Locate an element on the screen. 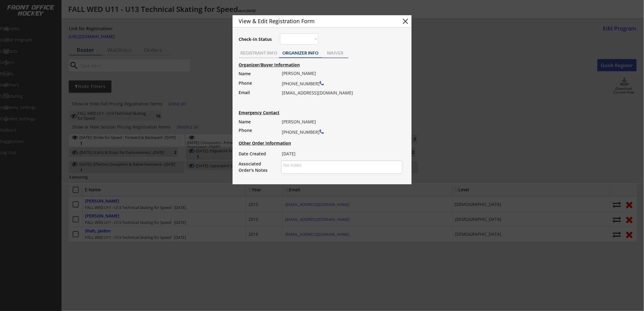 The height and width of the screenshot is (311, 644). div: ORGANIZER INFO is located at coordinates (300, 53).